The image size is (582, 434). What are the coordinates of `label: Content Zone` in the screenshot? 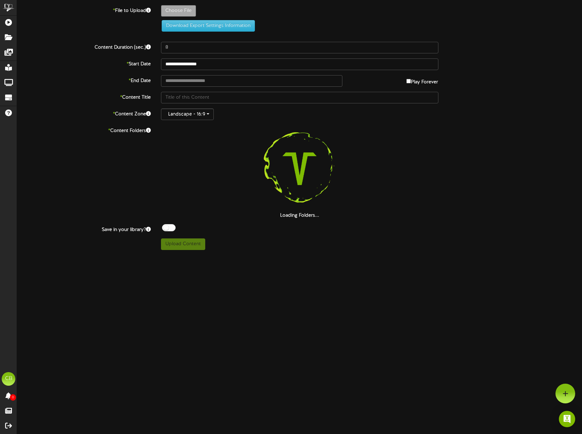 It's located at (84, 113).